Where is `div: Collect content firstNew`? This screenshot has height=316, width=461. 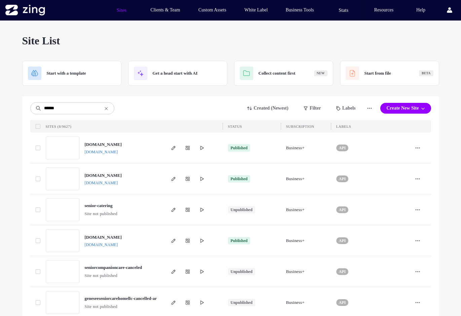
div: Collect content firstNew is located at coordinates (283, 73).